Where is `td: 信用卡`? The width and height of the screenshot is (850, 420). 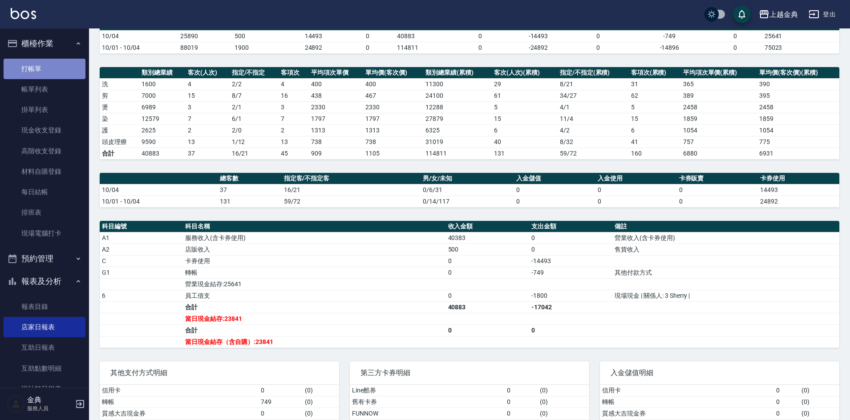 td: 信用卡 is located at coordinates (687, 391).